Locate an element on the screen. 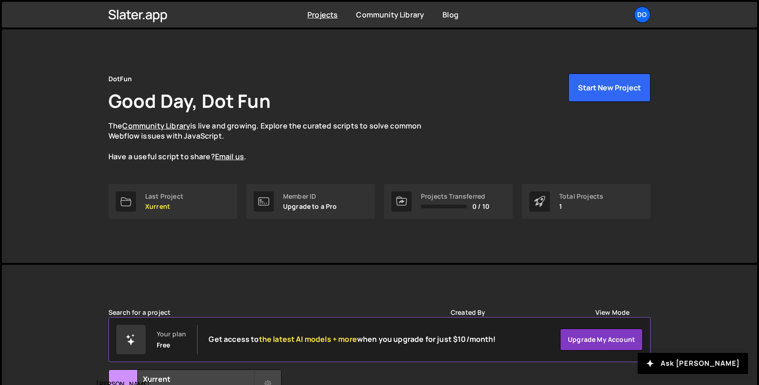  a: Projects is located at coordinates (322, 15).